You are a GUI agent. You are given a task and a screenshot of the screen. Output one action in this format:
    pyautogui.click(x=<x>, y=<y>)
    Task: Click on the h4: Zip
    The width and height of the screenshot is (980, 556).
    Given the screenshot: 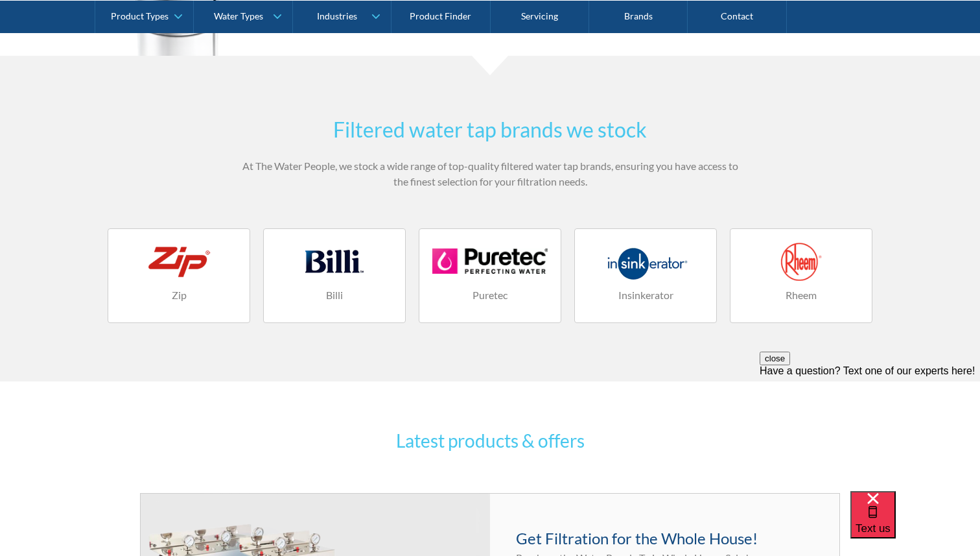 What is the action you would take?
    pyautogui.click(x=179, y=295)
    